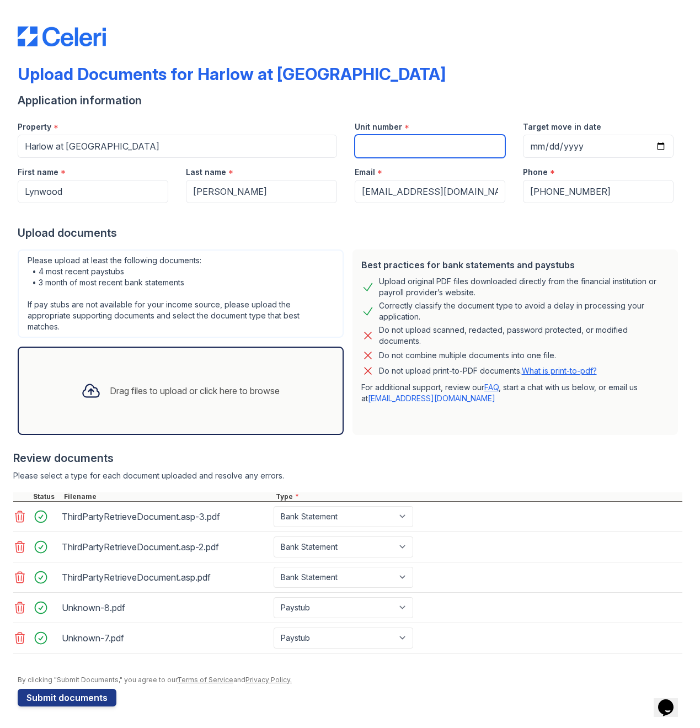  Describe the element at coordinates (560, 370) in the screenshot. I see `a: What is print-to-pdf?` at that location.